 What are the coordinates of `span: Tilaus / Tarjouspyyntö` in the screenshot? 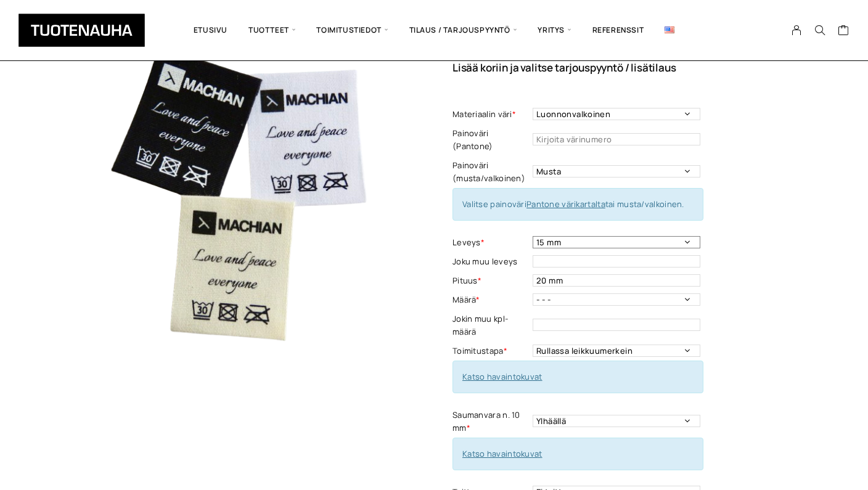 It's located at (463, 30).